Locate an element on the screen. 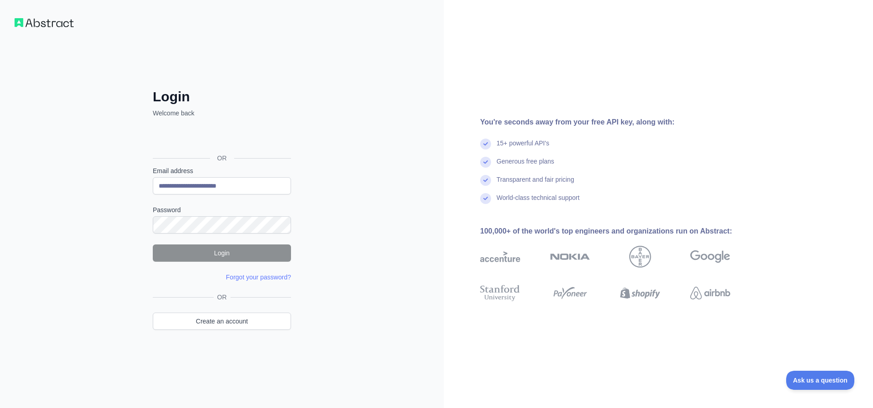 This screenshot has height=408, width=873. img: shopify is located at coordinates (640, 293).